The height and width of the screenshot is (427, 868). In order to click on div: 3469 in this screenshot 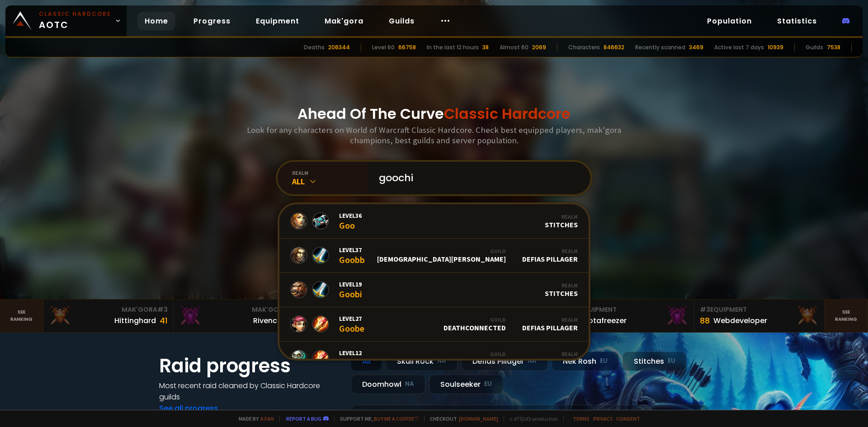, I will do `click(696, 48)`.